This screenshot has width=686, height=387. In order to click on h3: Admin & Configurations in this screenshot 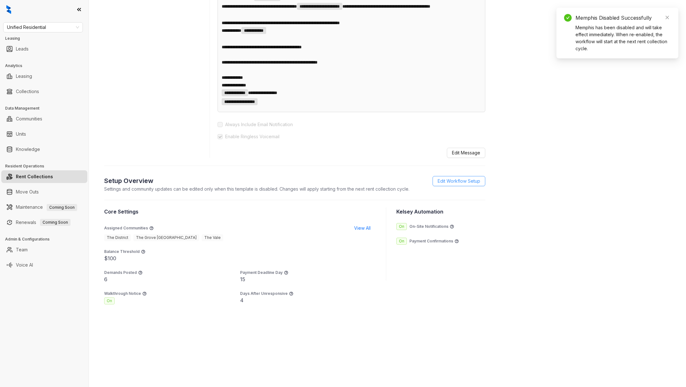, I will do `click(47, 239)`.